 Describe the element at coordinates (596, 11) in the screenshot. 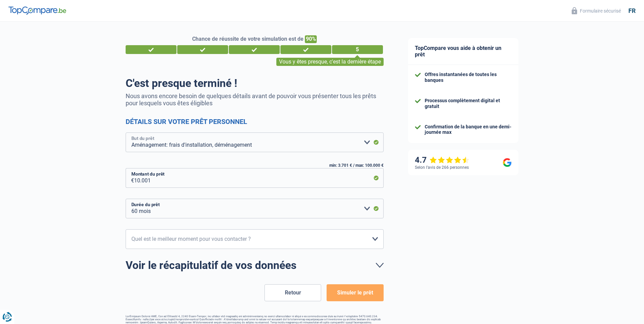

I see `button: Formulaire sécurisé` at that location.